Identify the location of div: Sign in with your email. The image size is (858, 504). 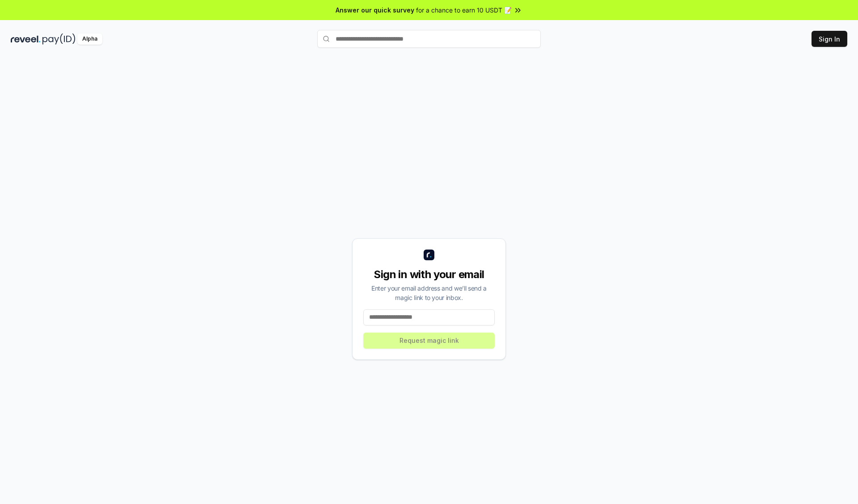
(429, 275).